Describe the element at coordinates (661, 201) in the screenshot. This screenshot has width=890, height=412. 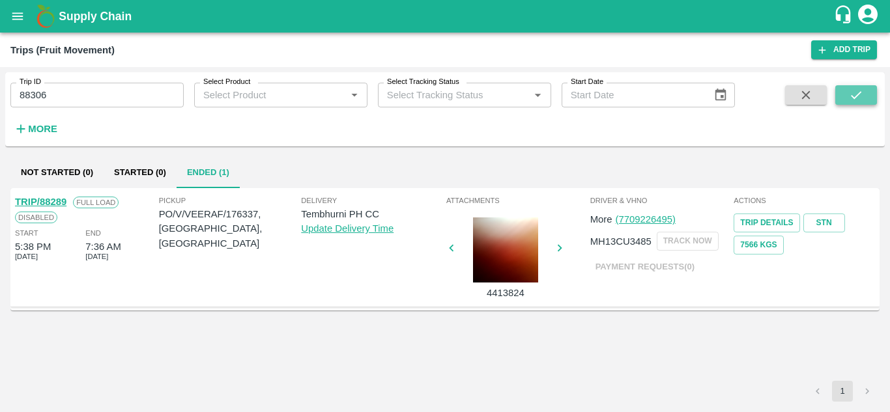
I see `span: Driver & VHNo` at that location.